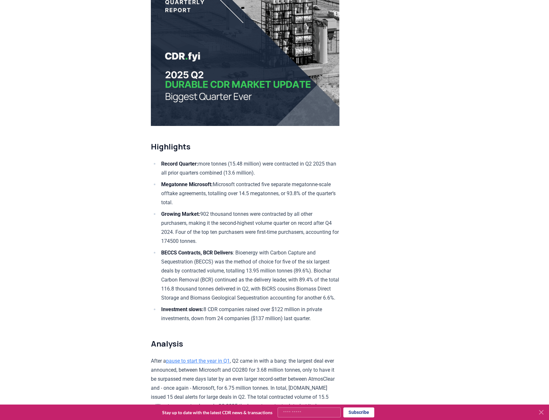 This screenshot has height=420, width=549. I want to click on li: 902 thousand tonnes were contracted by all other purchasers, making it the second-highest volume ..., so click(249, 228).